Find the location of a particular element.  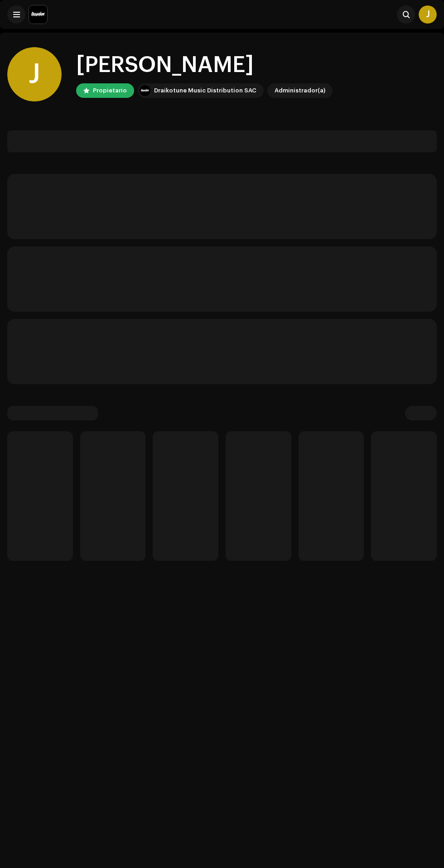

div: Draikotune Music Distribution SAC is located at coordinates (206, 91).